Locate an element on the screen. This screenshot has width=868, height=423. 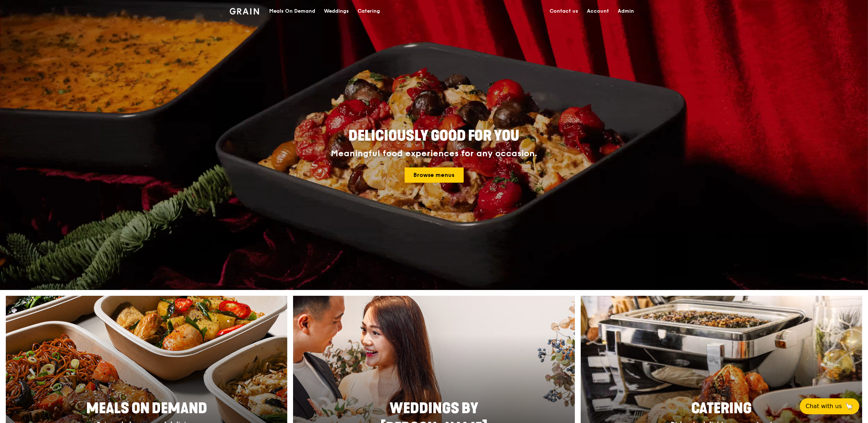
a: Catering is located at coordinates (369, 12).